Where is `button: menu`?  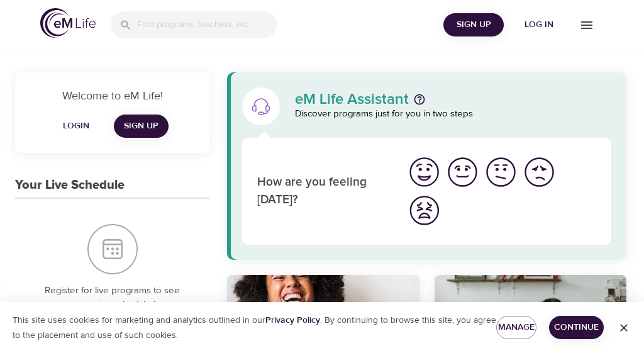
button: menu is located at coordinates (586, 25).